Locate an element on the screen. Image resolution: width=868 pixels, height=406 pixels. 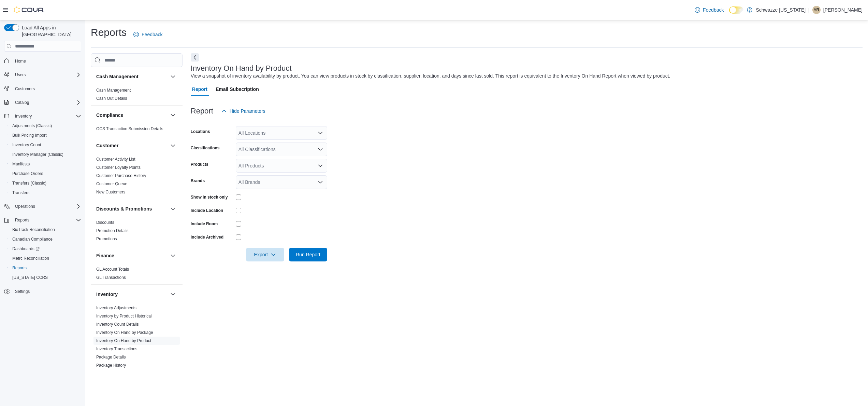
a: Metrc Reconciliation is located at coordinates (31, 258).